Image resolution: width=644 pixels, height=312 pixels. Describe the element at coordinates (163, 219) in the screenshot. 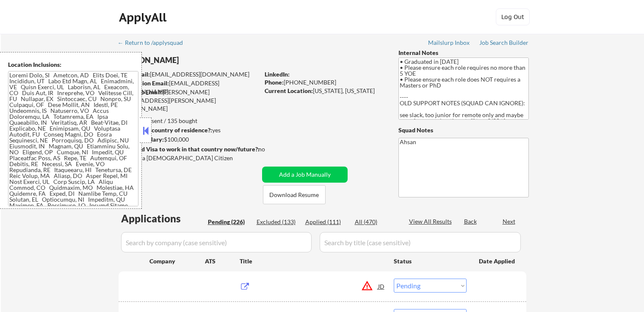

I see `div: Applications` at that location.